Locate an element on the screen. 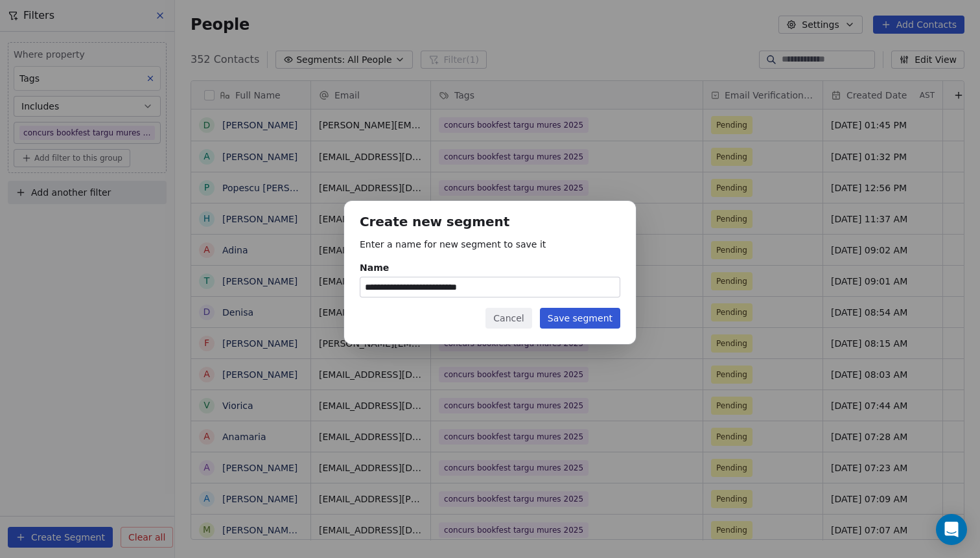 The image size is (980, 558). button: Save segment is located at coordinates (580, 318).